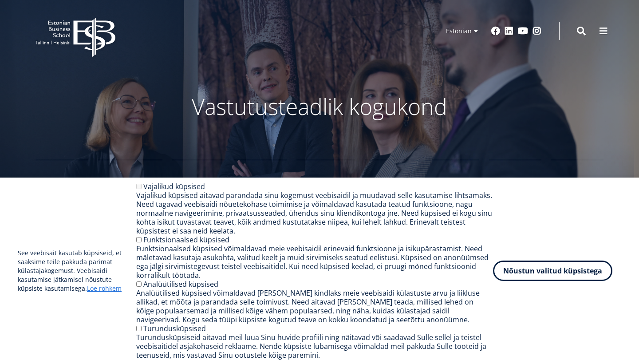 This screenshot has height=364, width=639. I want to click on div: Vajalikud küpsised aitavad parandada sinu kogemust veebisaidil ja muudavad selle kasutamise lihts..., so click(315, 213).